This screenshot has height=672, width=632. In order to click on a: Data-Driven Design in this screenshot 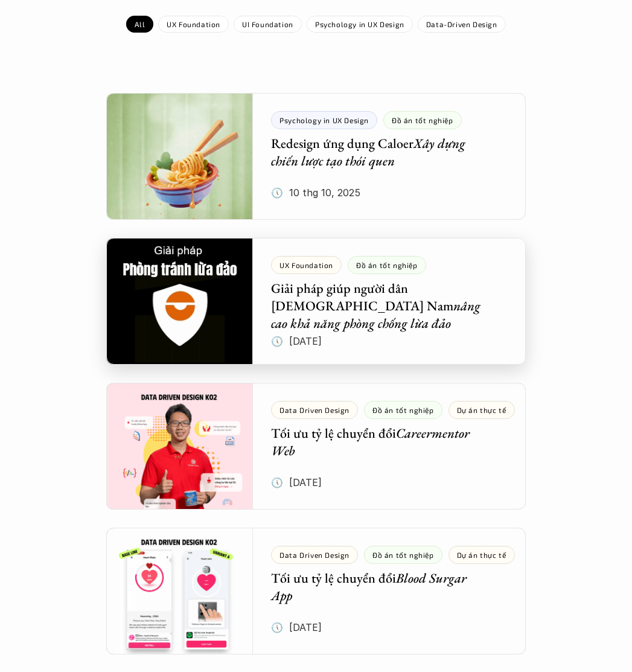, I will do `click(462, 24)`.